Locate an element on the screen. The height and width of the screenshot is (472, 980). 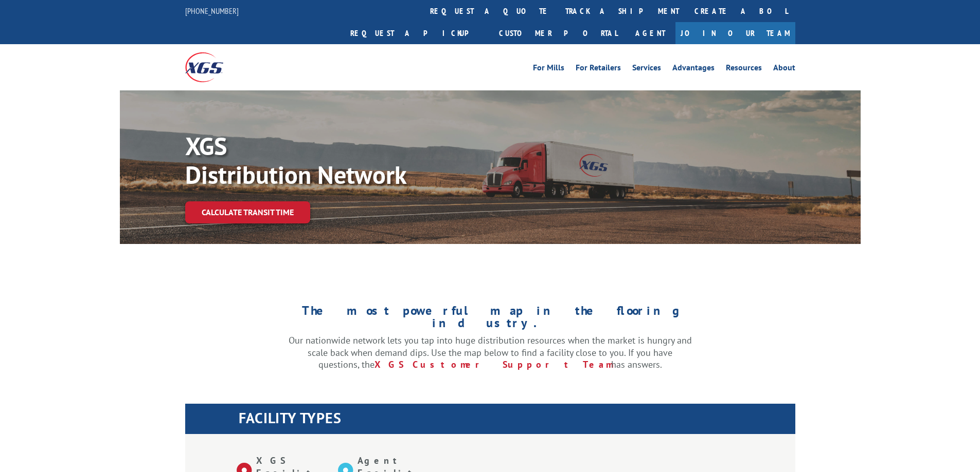
h1: FACILITY TYPES is located at coordinates (517, 421).